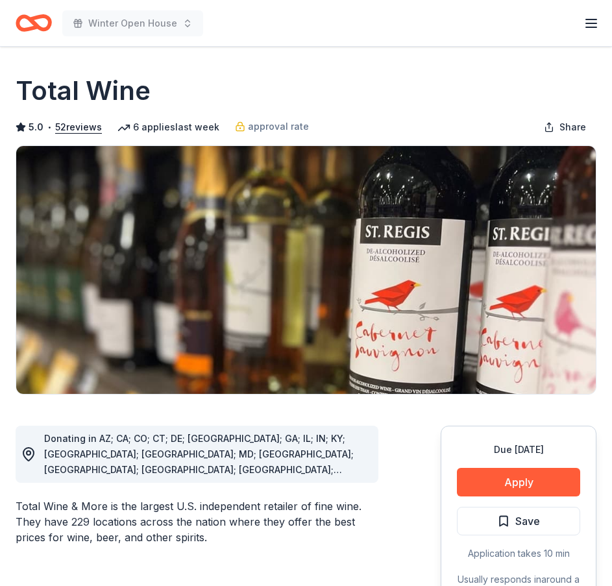 The width and height of the screenshot is (612, 586). What do you see at coordinates (305, 270) in the screenshot?
I see `img: Image for Total Wine` at bounding box center [305, 270].